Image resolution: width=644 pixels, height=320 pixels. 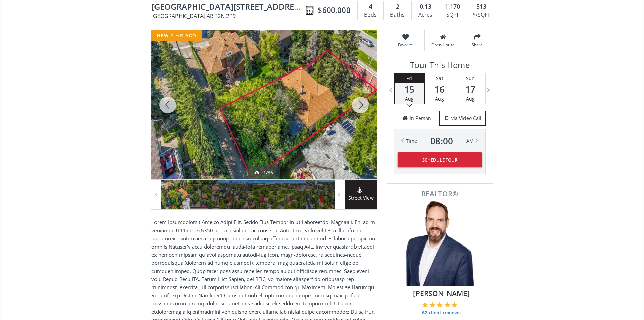 What do you see at coordinates (440, 194) in the screenshot?
I see `span: REALTOR®` at bounding box center [440, 194].